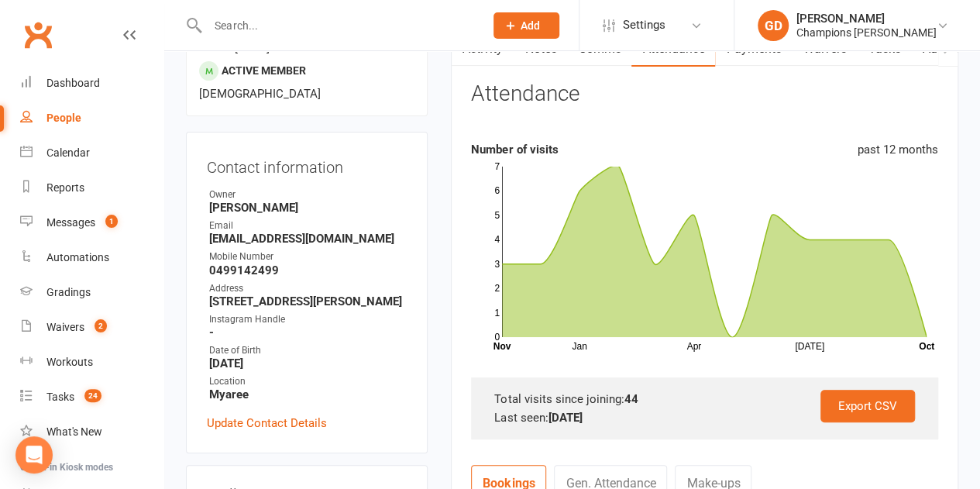 The image size is (980, 489). What do you see at coordinates (307, 319) in the screenshot?
I see `div: Instagram Handle` at bounding box center [307, 319].